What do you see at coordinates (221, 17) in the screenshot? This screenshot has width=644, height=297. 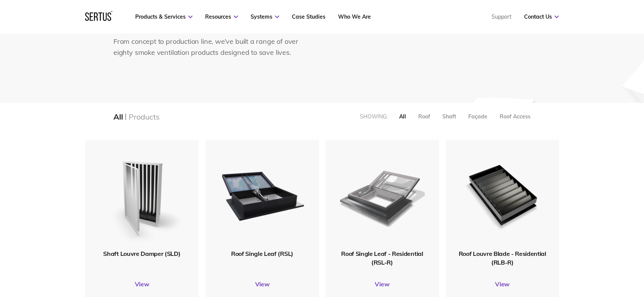 I see `a: Resources` at bounding box center [221, 17].